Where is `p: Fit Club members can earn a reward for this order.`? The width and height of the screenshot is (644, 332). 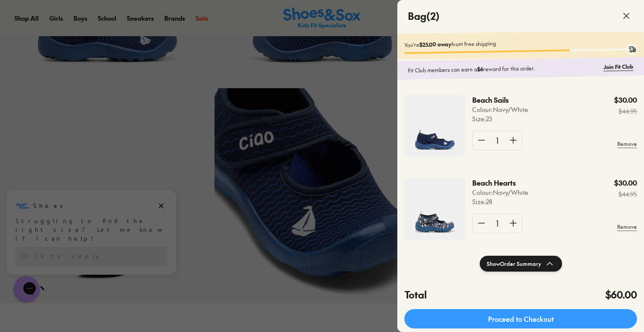
p: Fit Club members can earn a reward for this order. is located at coordinates (504, 69).